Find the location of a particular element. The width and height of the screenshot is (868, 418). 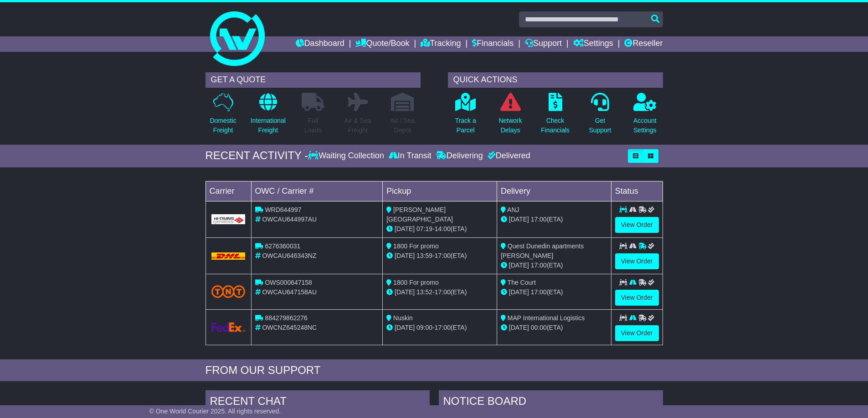

div: FROM OUR SUPPORT is located at coordinates (434, 370).